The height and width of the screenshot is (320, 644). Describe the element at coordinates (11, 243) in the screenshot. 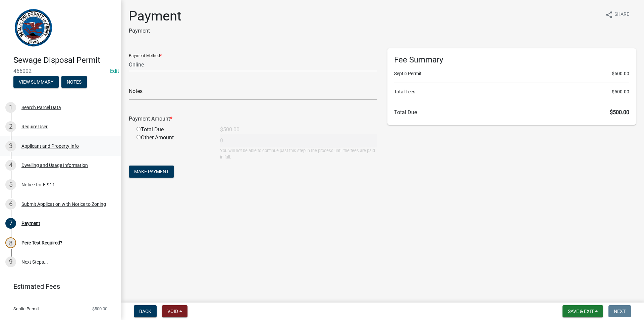

I see `div: 8` at that location.